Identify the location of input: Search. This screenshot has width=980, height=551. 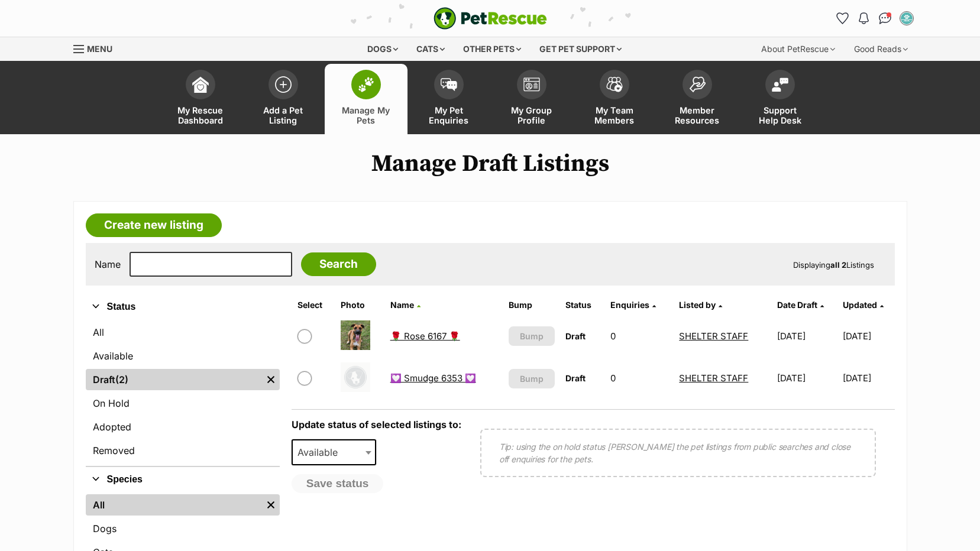
(338, 264).